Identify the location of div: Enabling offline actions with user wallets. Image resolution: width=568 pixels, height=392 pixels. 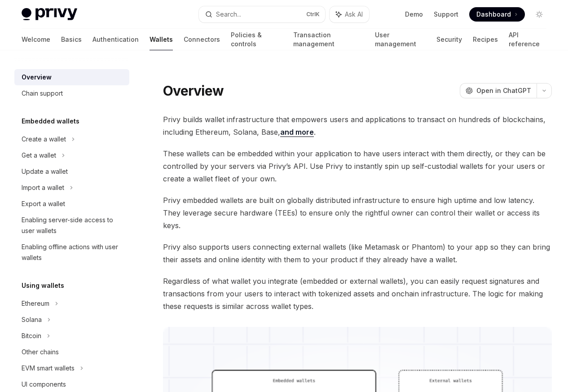
(73, 252).